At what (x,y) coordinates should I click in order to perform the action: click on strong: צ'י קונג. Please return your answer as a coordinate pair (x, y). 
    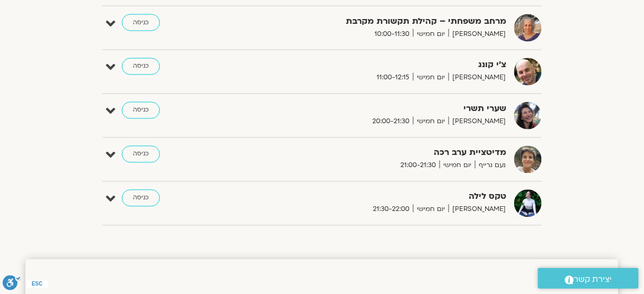
    Looking at the image, I should click on (377, 65).